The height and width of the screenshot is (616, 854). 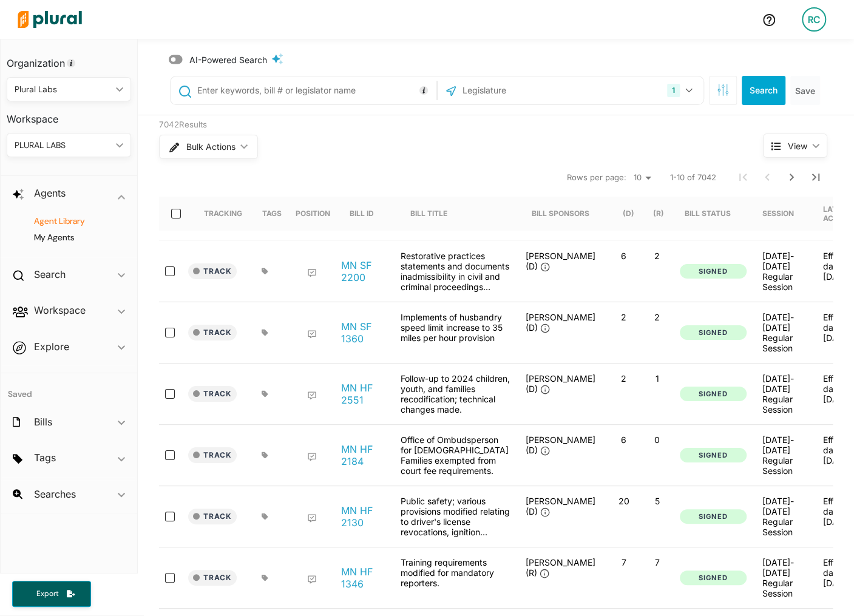 I want to click on div: Training requirements modified for mandatory reporters., so click(x=455, y=578).